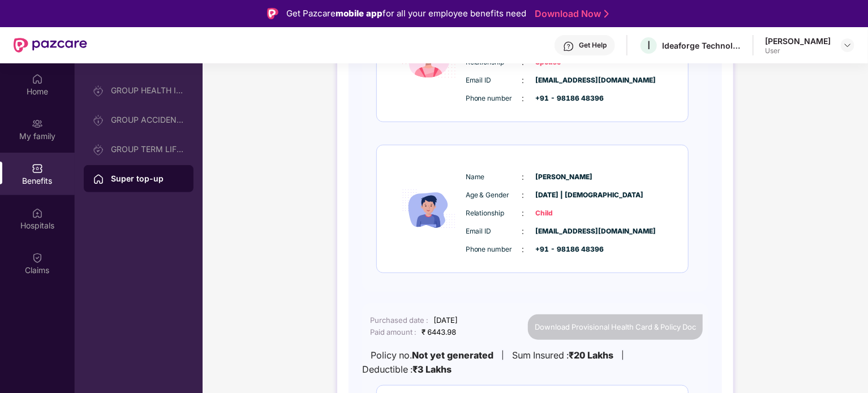  I want to click on div: Deductible :, so click(407, 369).